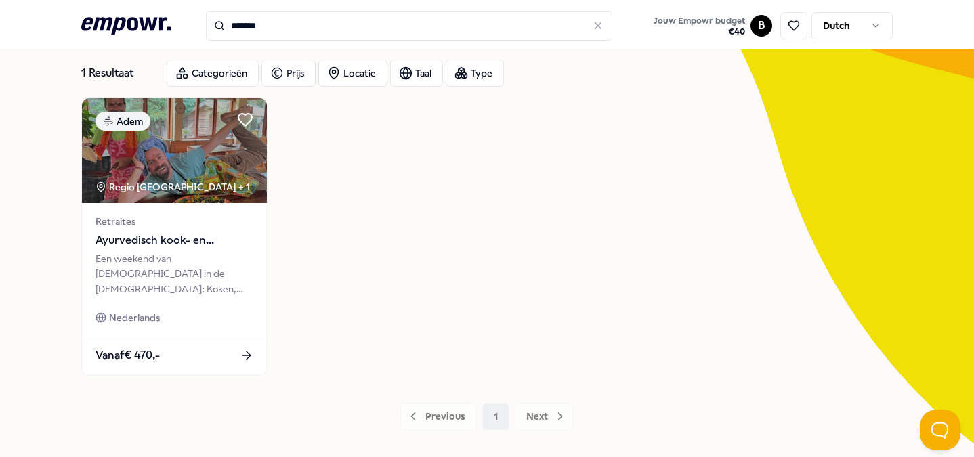  Describe the element at coordinates (699, 26) in the screenshot. I see `a: Jouw Empowr budget€40` at that location.